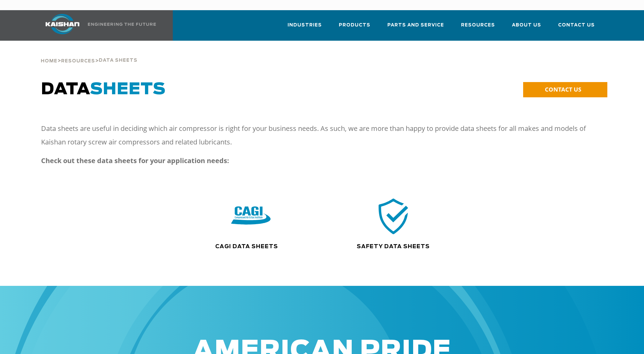 Image resolution: width=644 pixels, height=354 pixels. Describe the element at coordinates (316, 135) in the screenshot. I see `p: Data sheets are useful in deciding which air compressor is right for your business needs. As such...` at that location.